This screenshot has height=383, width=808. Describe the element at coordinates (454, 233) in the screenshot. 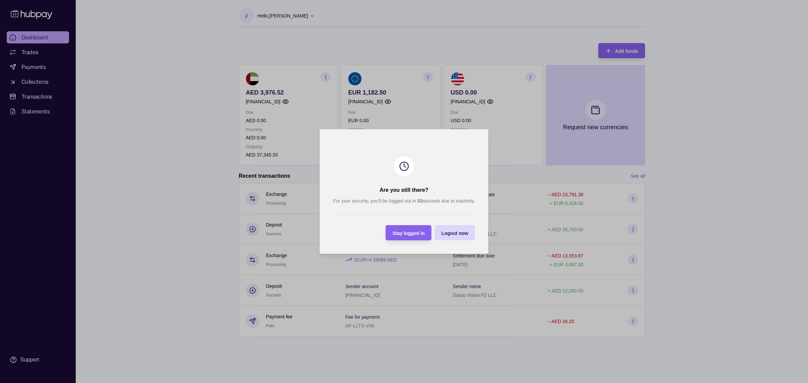

I see `button: Logout now` at that location.